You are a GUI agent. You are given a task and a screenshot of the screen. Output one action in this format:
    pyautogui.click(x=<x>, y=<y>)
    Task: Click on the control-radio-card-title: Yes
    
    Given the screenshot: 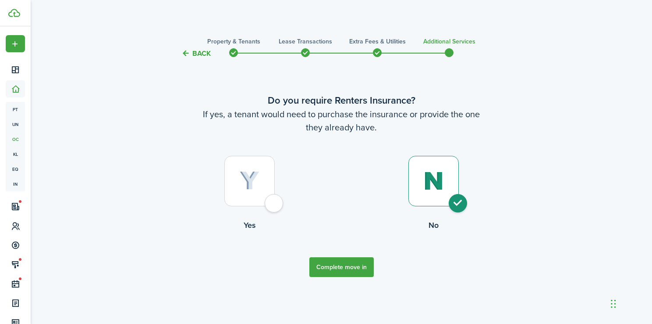 What is the action you would take?
    pyautogui.click(x=249, y=225)
    